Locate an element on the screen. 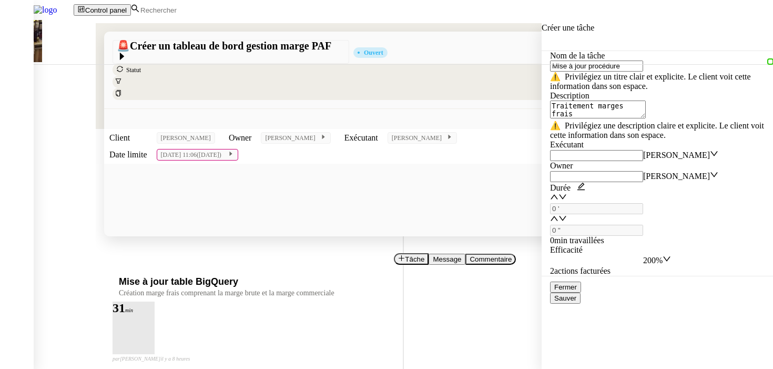 Image resolution: width=773 pixels, height=369 pixels. span: min travaillées is located at coordinates (579, 240).